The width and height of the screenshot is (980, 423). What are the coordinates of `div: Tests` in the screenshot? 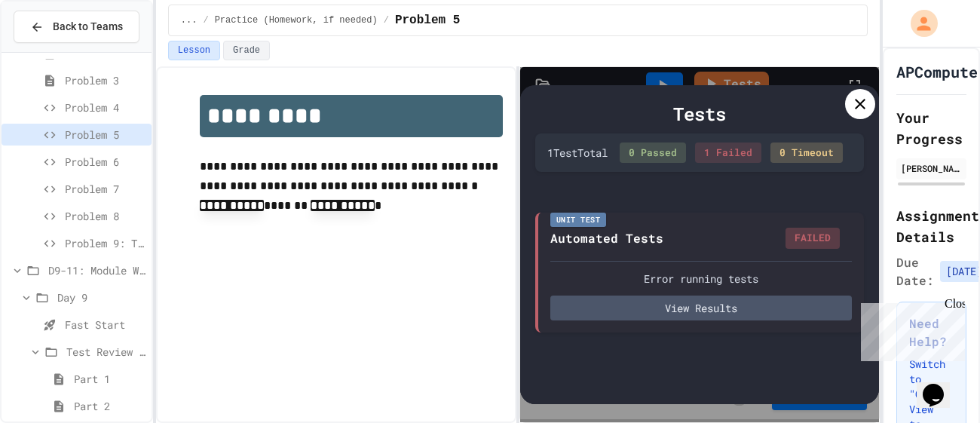 It's located at (699, 114).